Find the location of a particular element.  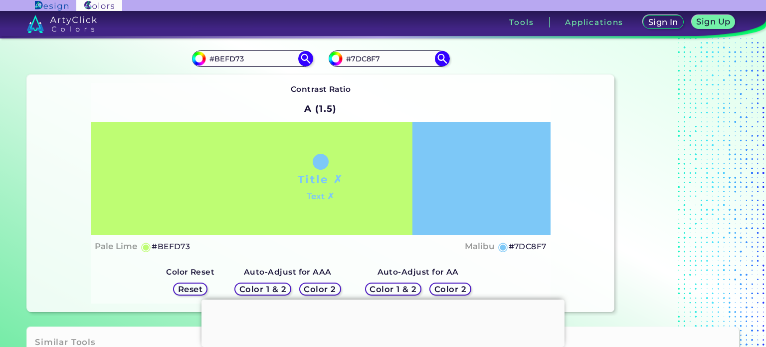

strong: Color Reset is located at coordinates (190, 271).